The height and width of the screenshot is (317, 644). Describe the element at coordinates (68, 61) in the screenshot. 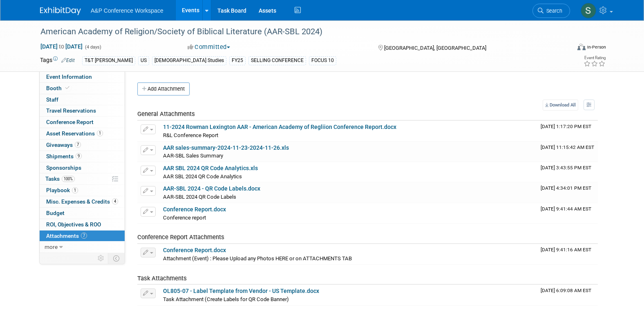

I see `a: Edit` at that location.